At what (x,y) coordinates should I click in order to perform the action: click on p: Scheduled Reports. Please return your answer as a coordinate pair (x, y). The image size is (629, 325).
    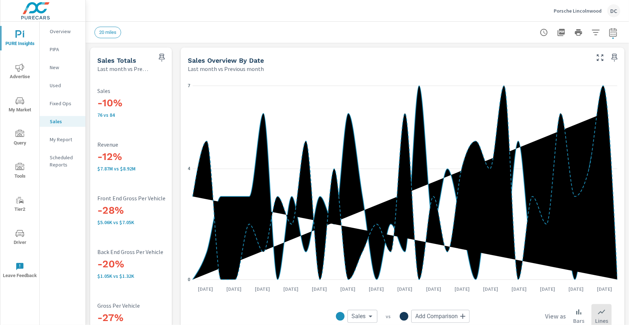
    Looking at the image, I should click on (65, 161).